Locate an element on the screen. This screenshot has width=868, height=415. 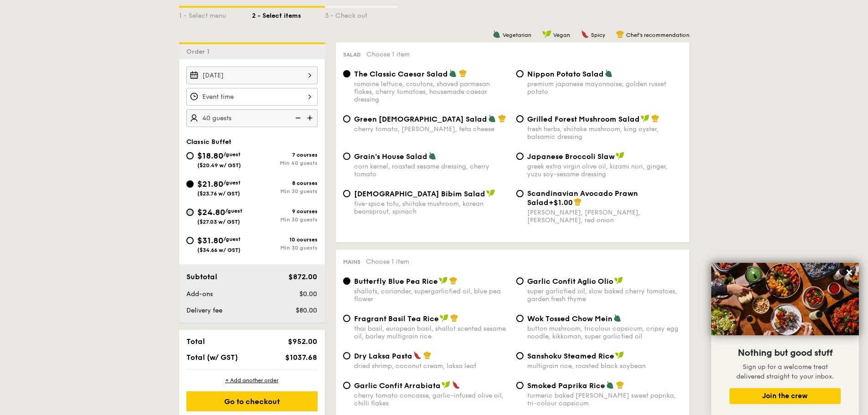
div: thai basil, european basil, shallot scented sesame oil, barley multigrain rice is located at coordinates (432, 332).